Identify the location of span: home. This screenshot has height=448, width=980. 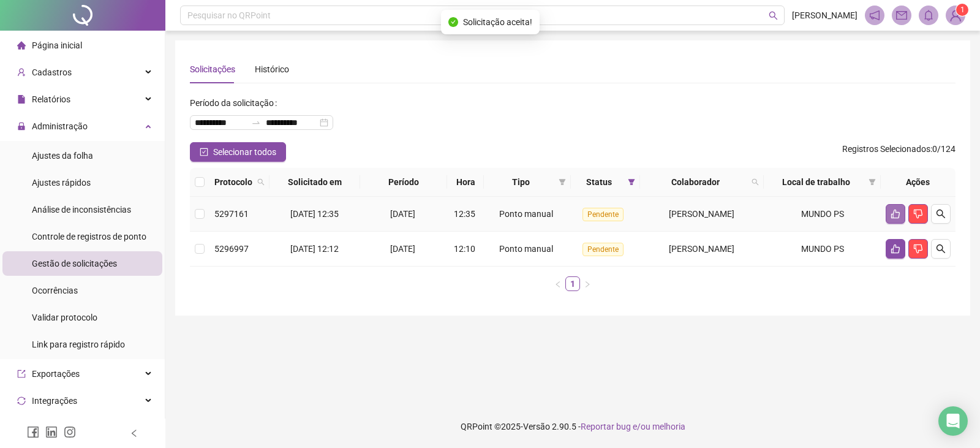
(22, 45).